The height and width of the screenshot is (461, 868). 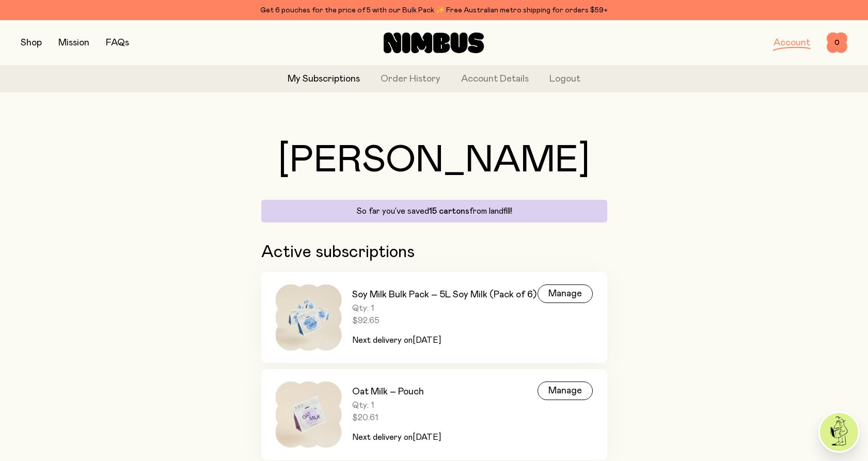 I want to click on a: My Subscriptions, so click(x=324, y=79).